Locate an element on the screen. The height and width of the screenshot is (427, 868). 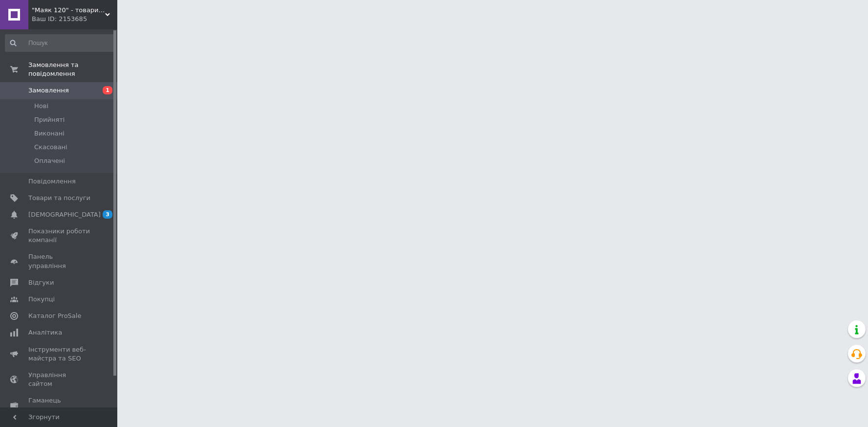
span: Скасовані is located at coordinates (51, 147).